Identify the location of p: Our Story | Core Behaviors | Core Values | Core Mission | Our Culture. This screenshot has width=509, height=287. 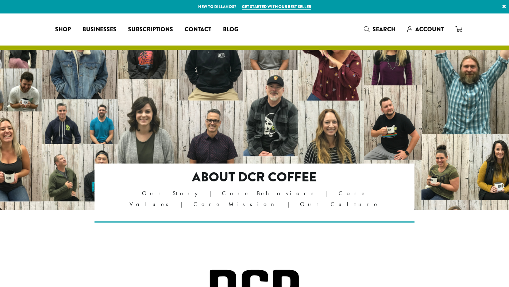
(254, 199).